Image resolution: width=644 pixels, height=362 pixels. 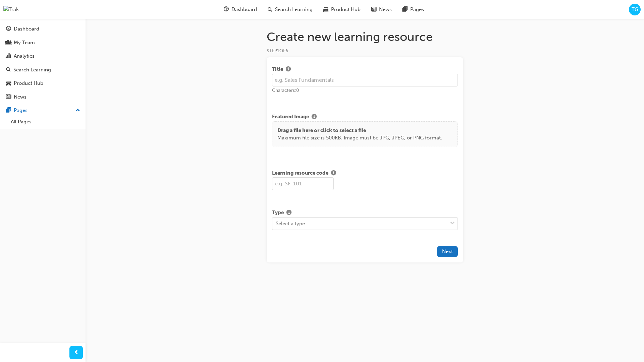 I want to click on span: down-icon, so click(x=452, y=224).